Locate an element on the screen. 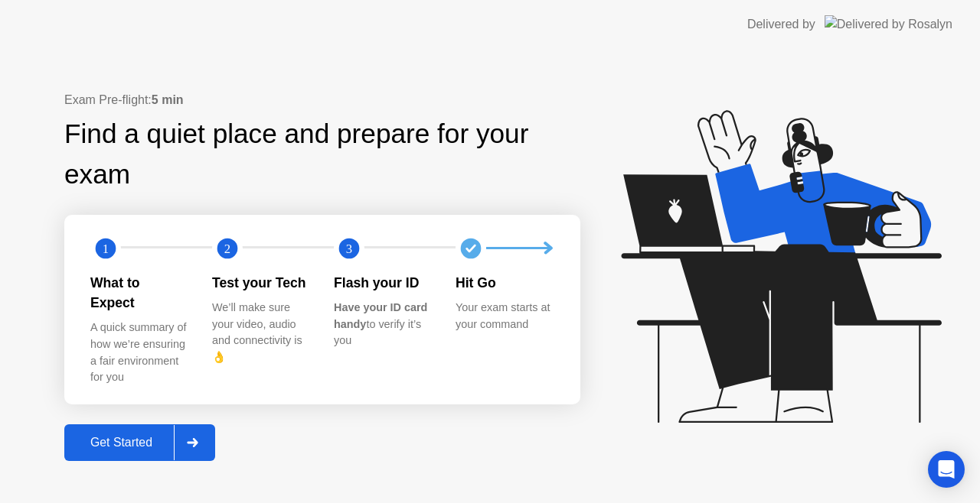  div: Your exam starts at your command is located at coordinates (503, 316).